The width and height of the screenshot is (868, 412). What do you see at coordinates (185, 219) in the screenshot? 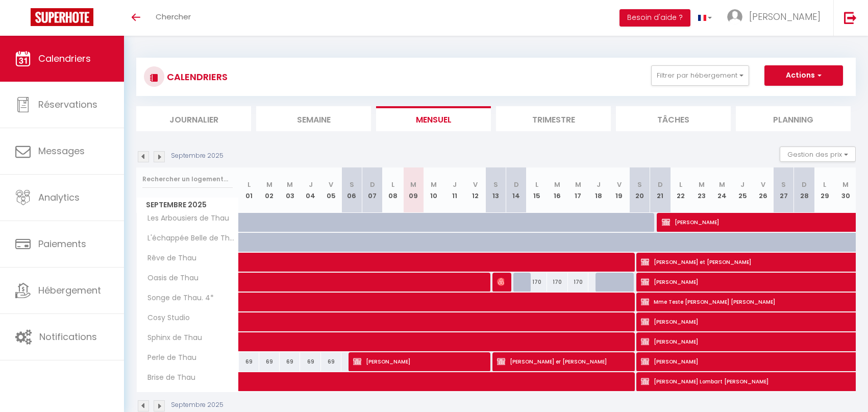
I see `span: Les Arbousiers de Thau` at bounding box center [185, 219].